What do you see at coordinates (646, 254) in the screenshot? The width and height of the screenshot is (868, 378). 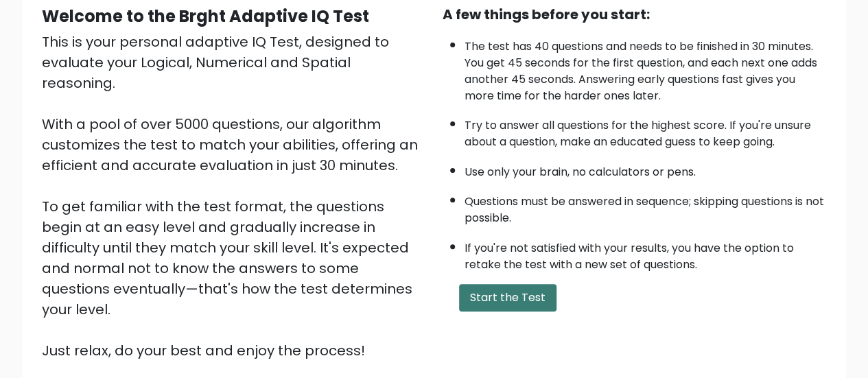 I see `li: If you're not satisfied with your results, you have the option to retake the test with a new set ...` at bounding box center [646, 254].